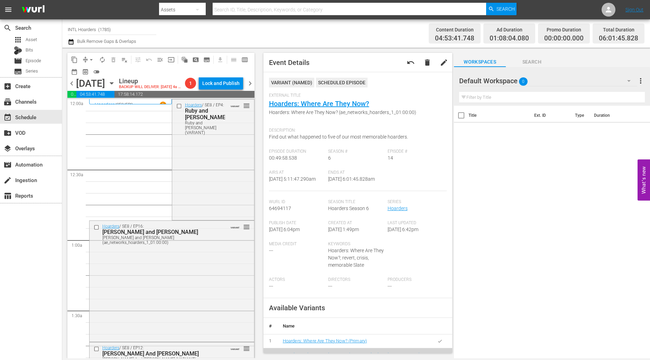  What do you see at coordinates (618, 38) in the screenshot?
I see `span: 06:01:45.828` at bounding box center [618, 38].